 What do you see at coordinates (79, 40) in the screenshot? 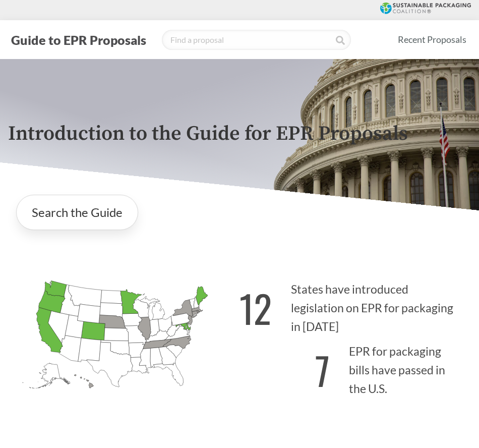
I see `button: Guide to EPR Proposals` at bounding box center [79, 40].